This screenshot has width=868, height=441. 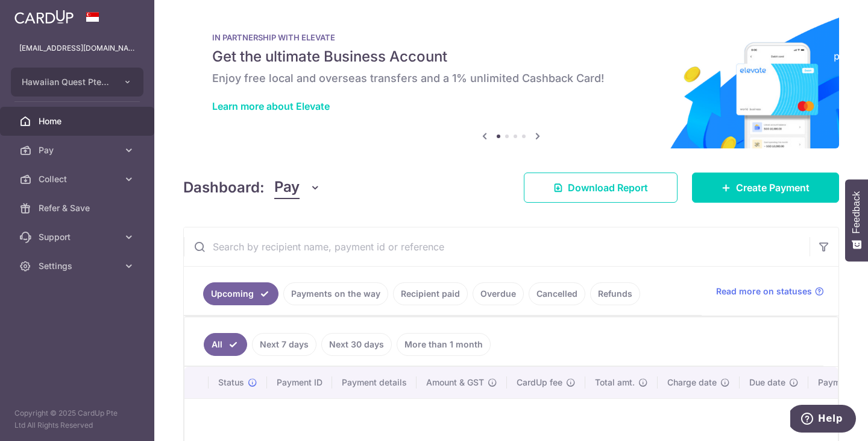 What do you see at coordinates (78, 121) in the screenshot?
I see `span: Home` at bounding box center [78, 121].